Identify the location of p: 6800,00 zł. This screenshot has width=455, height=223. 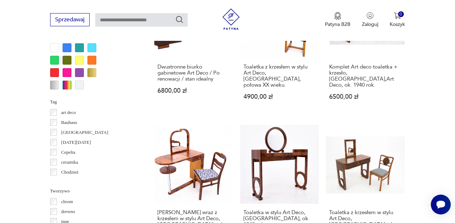
(194, 91).